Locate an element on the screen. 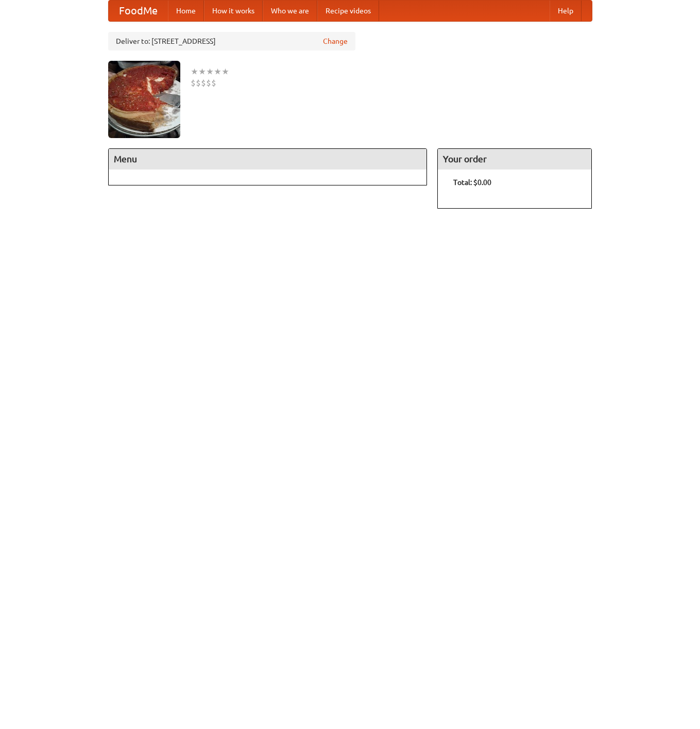  h4: Your order is located at coordinates (515, 159).